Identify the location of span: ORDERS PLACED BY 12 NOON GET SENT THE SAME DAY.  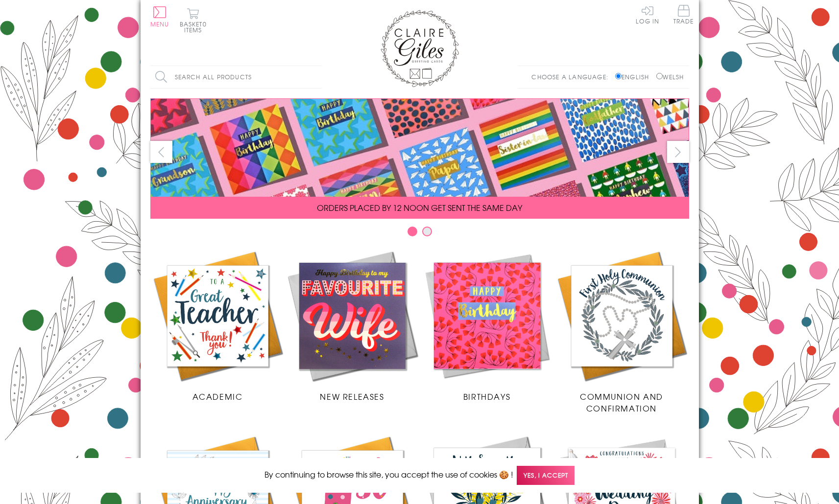
(420, 208).